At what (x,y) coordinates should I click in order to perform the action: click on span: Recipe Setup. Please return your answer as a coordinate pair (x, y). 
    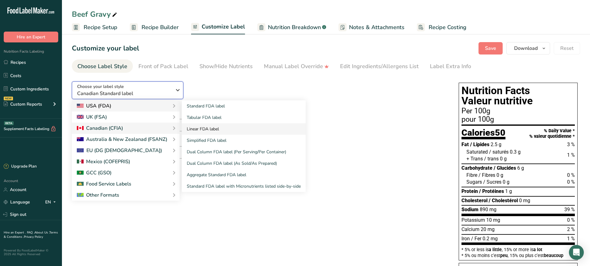
    Looking at the image, I should click on (100, 27).